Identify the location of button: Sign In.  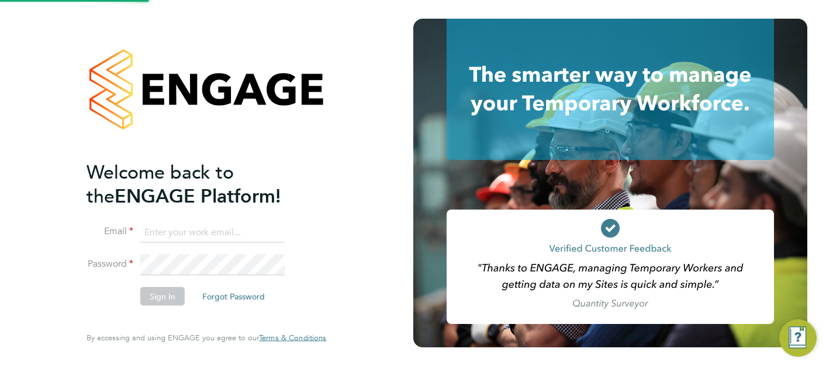
(162, 297).